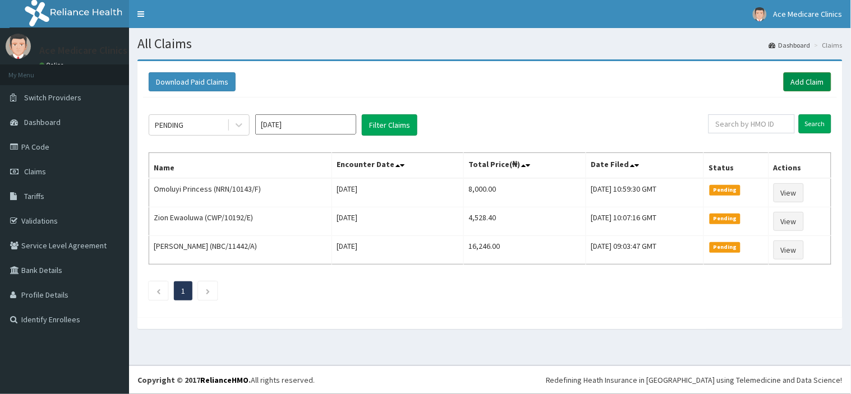 Image resolution: width=851 pixels, height=394 pixels. Describe the element at coordinates (525, 193) in the screenshot. I see `td: 8,000.00` at that location.